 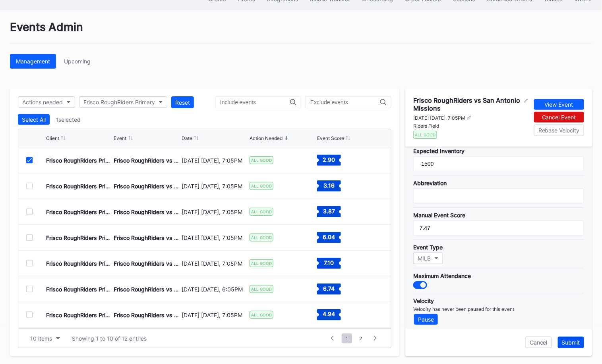 What do you see at coordinates (41, 339) in the screenshot?
I see `div: 10 items` at bounding box center [41, 339].